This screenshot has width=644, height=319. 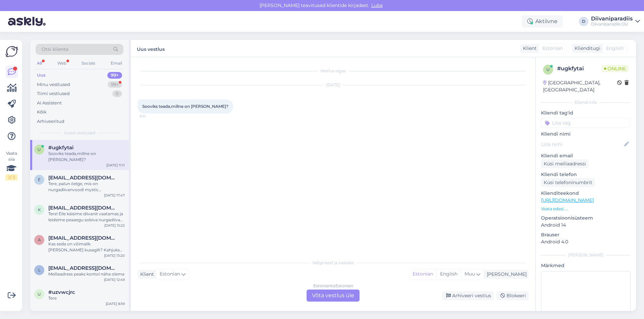 I want to click on p: Märkmed, so click(x=585, y=266).